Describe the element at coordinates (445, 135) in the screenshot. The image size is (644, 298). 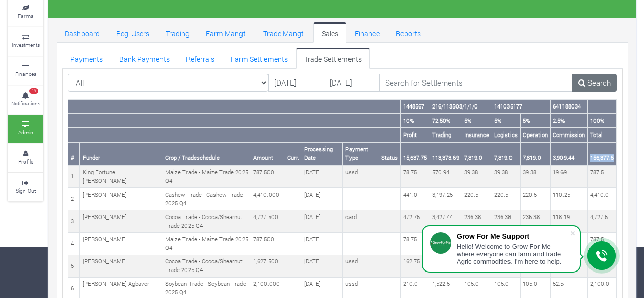
I see `th: Trading` at that location.